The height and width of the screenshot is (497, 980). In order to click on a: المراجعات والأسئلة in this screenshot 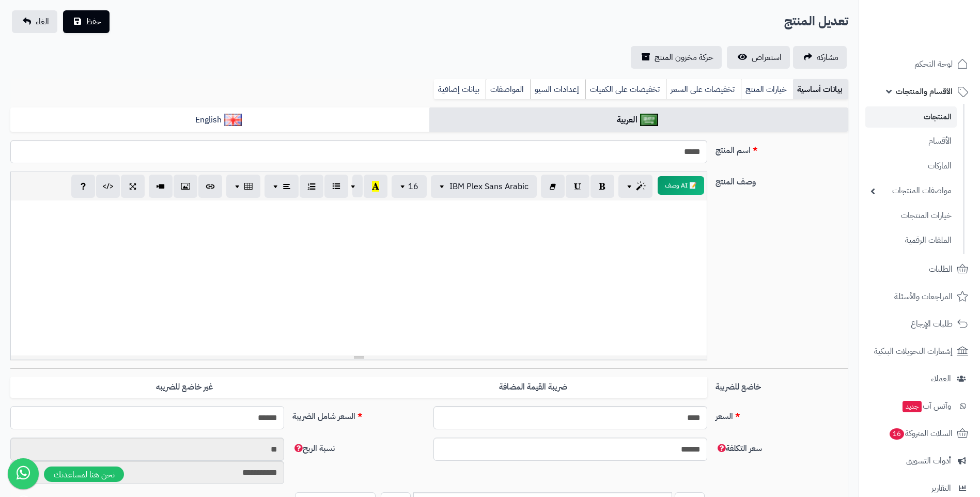, I will do `click(920, 296)`.